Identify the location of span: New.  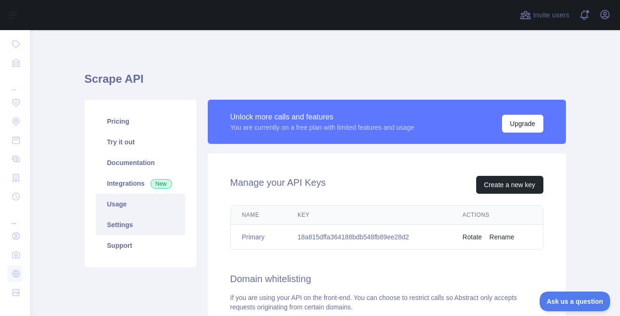
(161, 184).